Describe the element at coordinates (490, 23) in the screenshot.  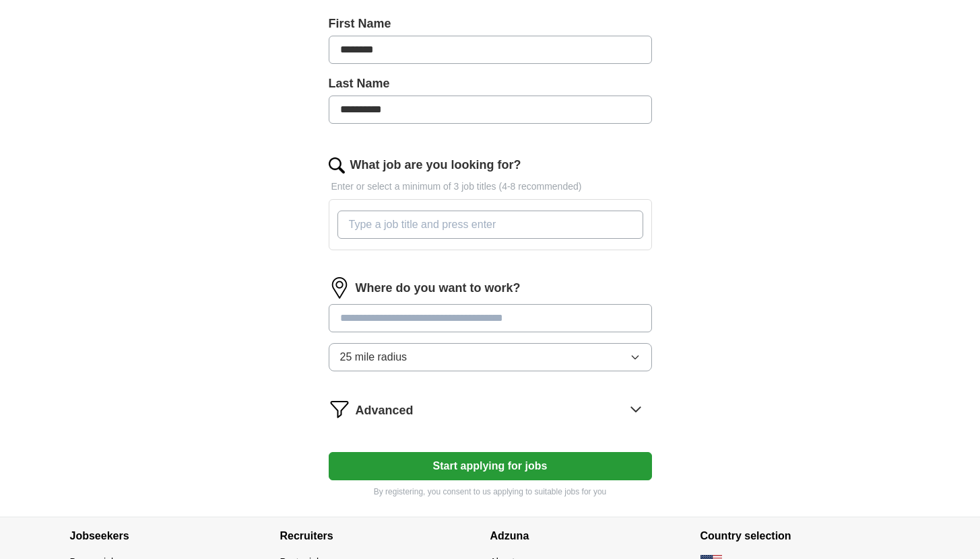
I see `label: First Name` at that location.